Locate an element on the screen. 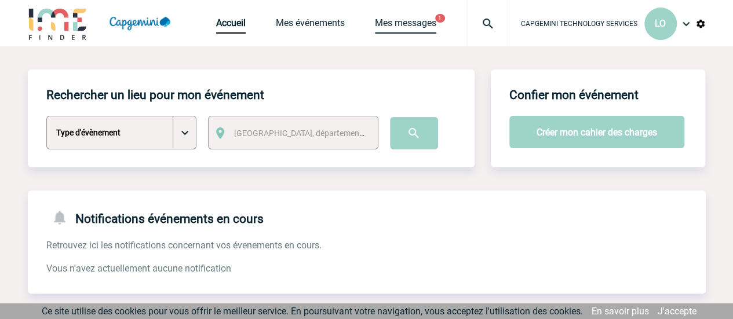 This screenshot has height=319, width=733. span: CAPGEMINI TECHNOLOGY SERVICES is located at coordinates (579, 24).